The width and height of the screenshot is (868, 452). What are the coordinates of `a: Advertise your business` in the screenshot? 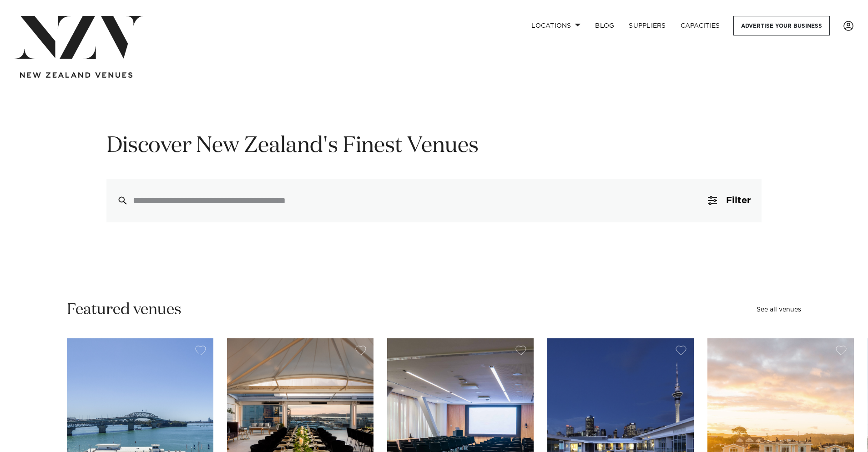 It's located at (781, 26).